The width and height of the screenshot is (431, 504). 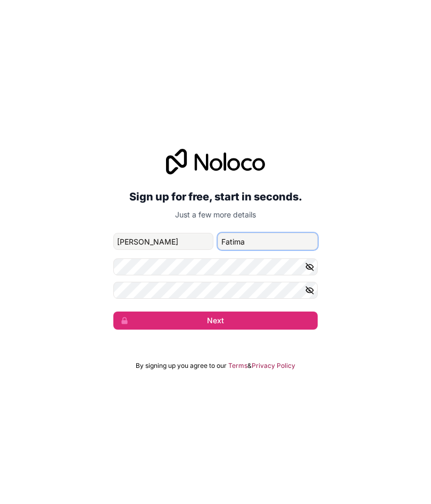 What do you see at coordinates (215, 320) in the screenshot?
I see `button: Next` at bounding box center [215, 320].